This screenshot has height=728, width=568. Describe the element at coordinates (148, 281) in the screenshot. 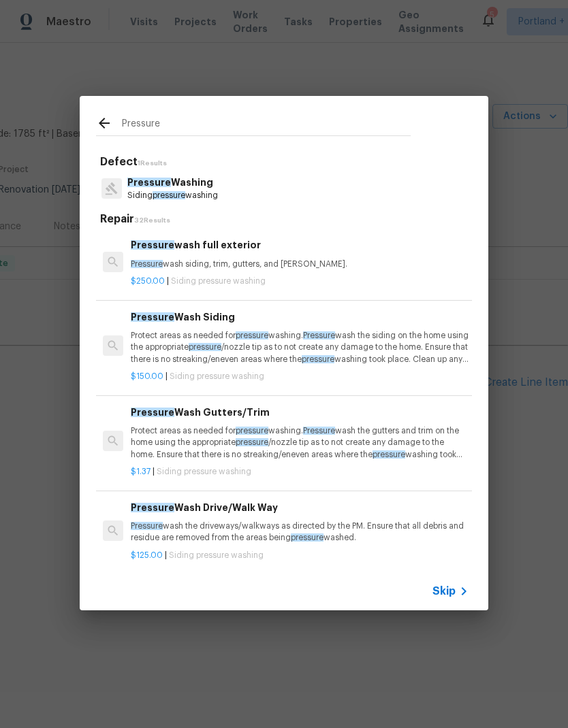

I see `span: $250.00` at that location.